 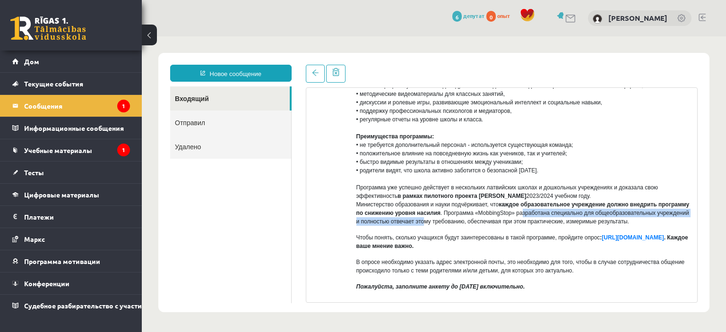 I want to click on font: 0, so click(x=491, y=17).